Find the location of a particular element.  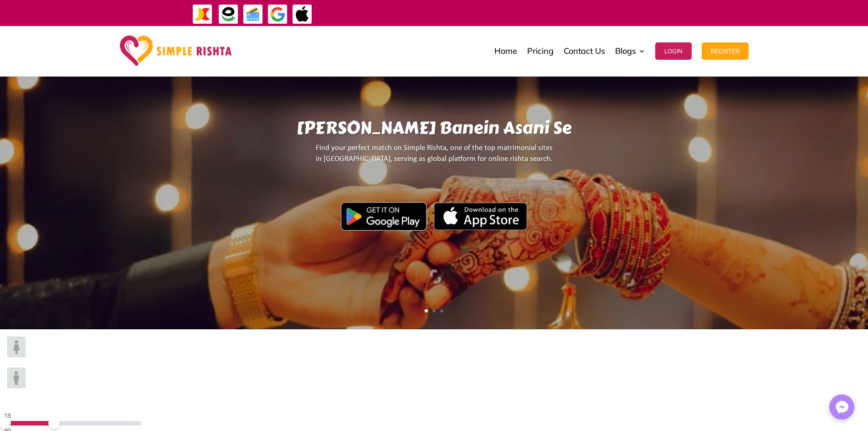

a: Login is located at coordinates (674, 51).